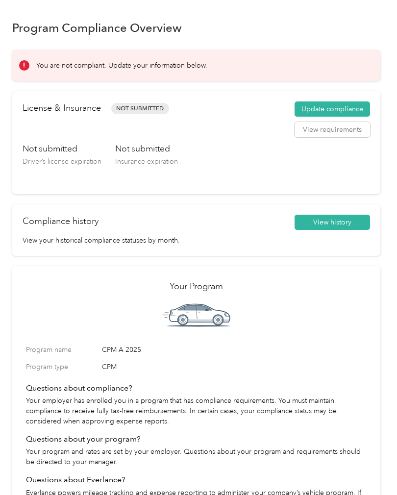  I want to click on h2: Your Program, so click(196, 286).